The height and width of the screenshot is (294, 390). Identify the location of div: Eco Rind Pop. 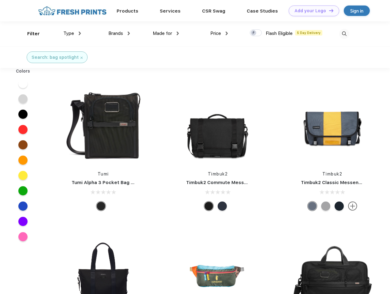
(326, 206).